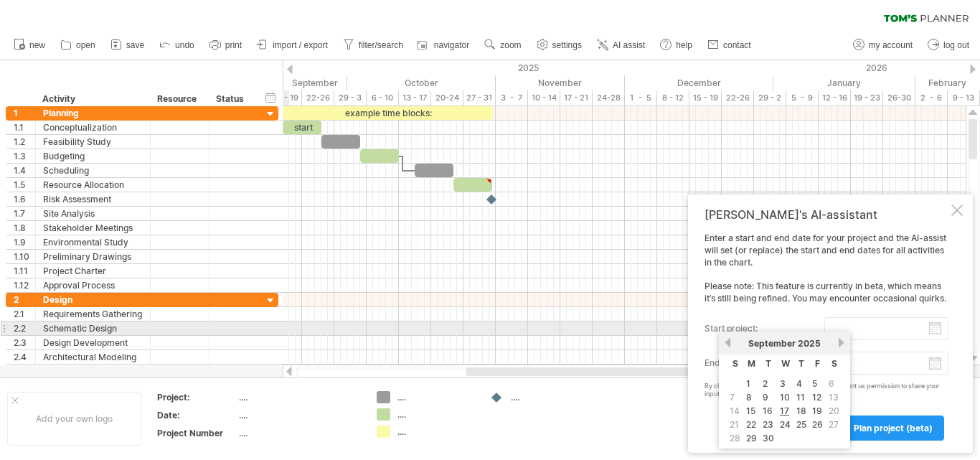 This screenshot has height=460, width=980. I want to click on a: undo, so click(178, 45).